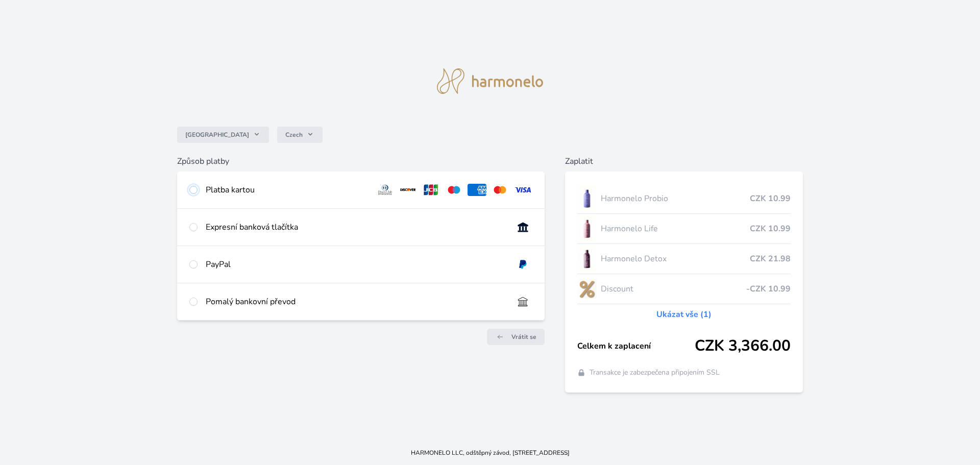  What do you see at coordinates (515, 337) in the screenshot?
I see `a: Vrátit se` at bounding box center [515, 337].